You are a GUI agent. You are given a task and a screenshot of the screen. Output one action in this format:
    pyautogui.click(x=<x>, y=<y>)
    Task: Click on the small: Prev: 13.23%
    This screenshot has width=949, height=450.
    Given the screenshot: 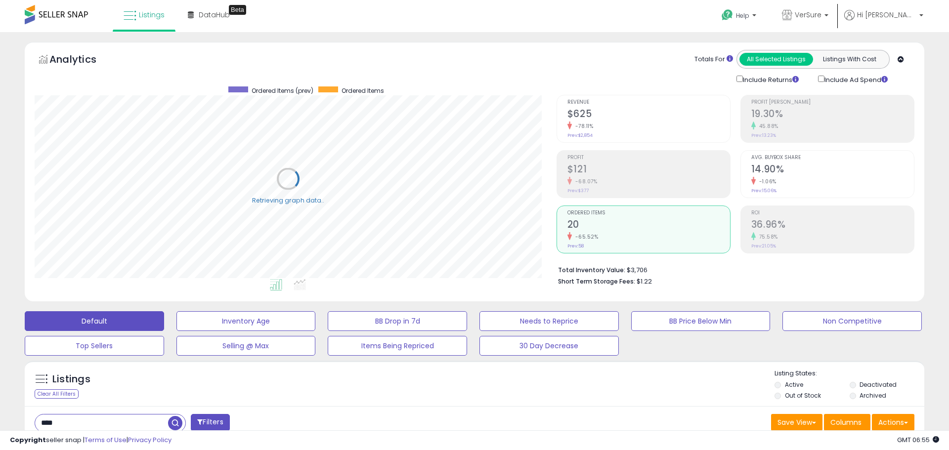 What is the action you would take?
    pyautogui.click(x=764, y=135)
    